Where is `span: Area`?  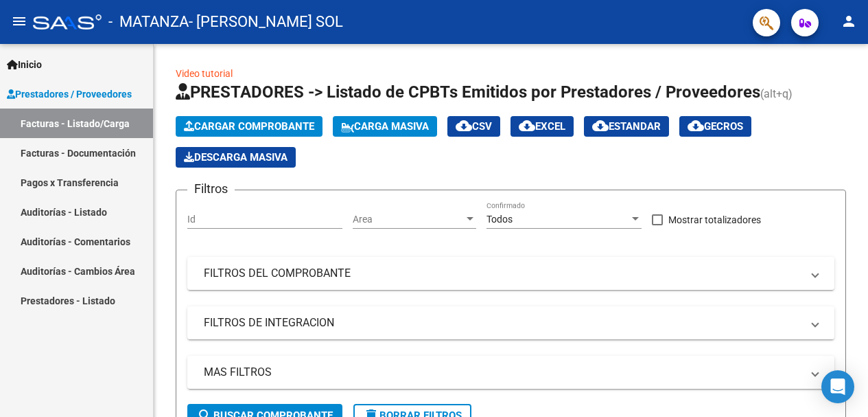
span: Area is located at coordinates (409, 220).